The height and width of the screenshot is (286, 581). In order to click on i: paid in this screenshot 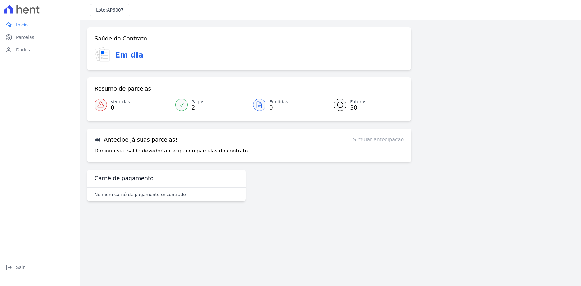, I will do `click(9, 37)`.